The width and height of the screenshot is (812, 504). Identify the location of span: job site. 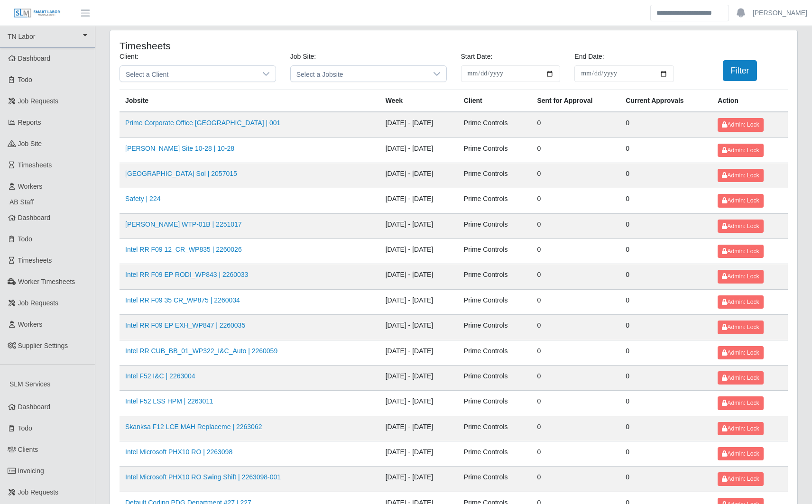
(30, 144).